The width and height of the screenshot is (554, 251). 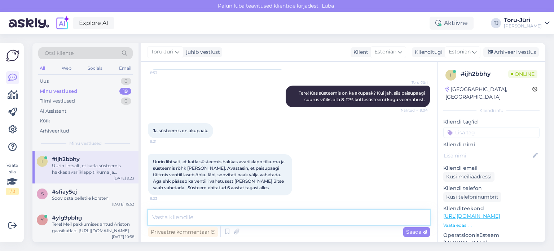 What do you see at coordinates (183, 232) in the screenshot?
I see `div: Privaatne kommentaar` at bounding box center [183, 232].